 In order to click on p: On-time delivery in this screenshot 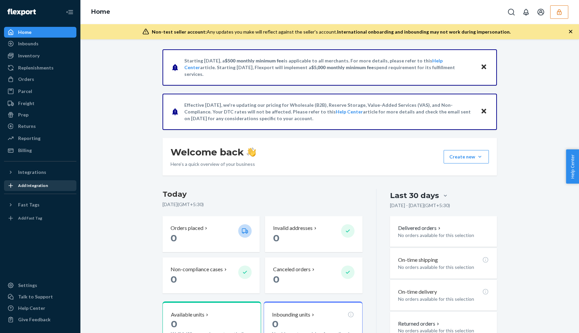, I will do `click(418, 291)`.